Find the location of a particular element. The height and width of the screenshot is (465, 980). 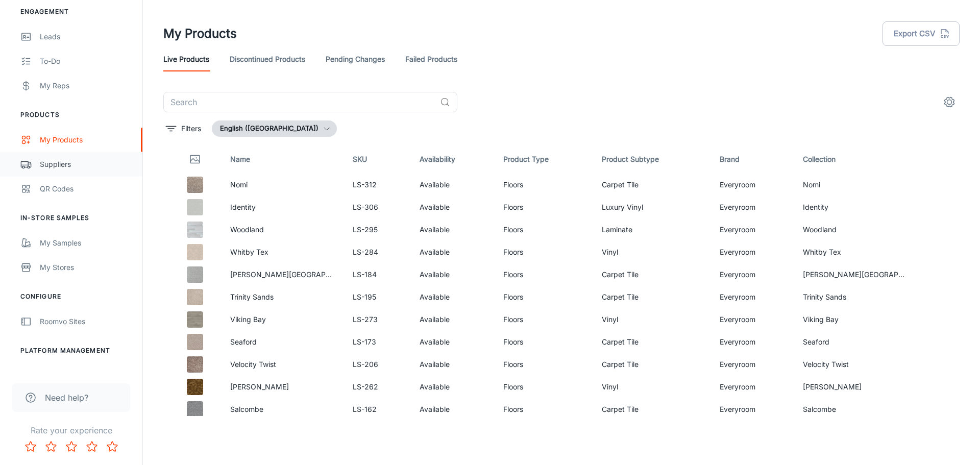

div: User Administration is located at coordinates (86, 376).